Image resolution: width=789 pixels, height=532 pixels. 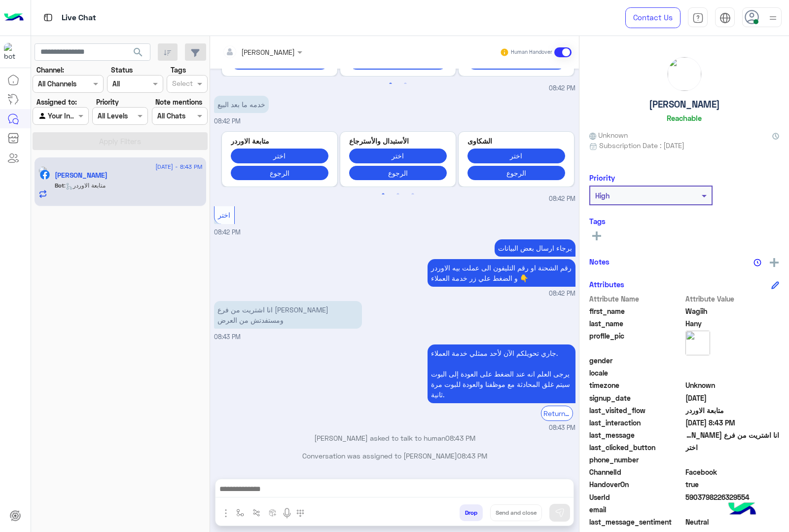 What do you see at coordinates (637, 497) in the screenshot?
I see `span: UserId` at bounding box center [637, 497].